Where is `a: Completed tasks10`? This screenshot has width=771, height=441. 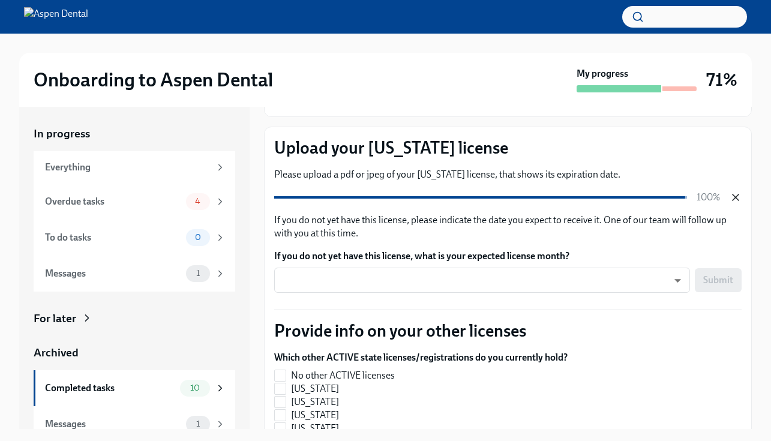
a: Completed tasks10 is located at coordinates (134, 388).